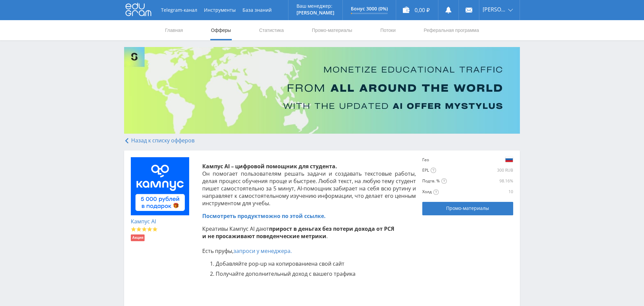 The image size is (644, 306). What do you see at coordinates (498, 192) in the screenshot?
I see `div: 10` at bounding box center [498, 192].